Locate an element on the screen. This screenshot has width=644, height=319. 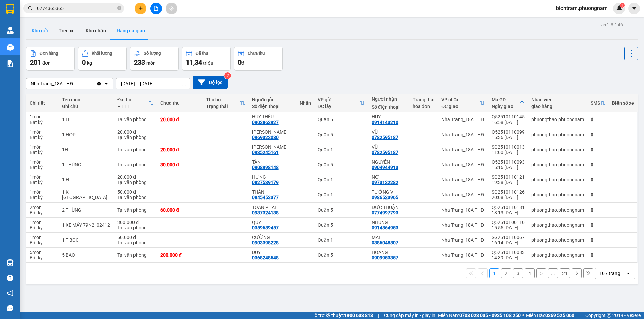
div: 2 THÙNG is located at coordinates (86, 210).